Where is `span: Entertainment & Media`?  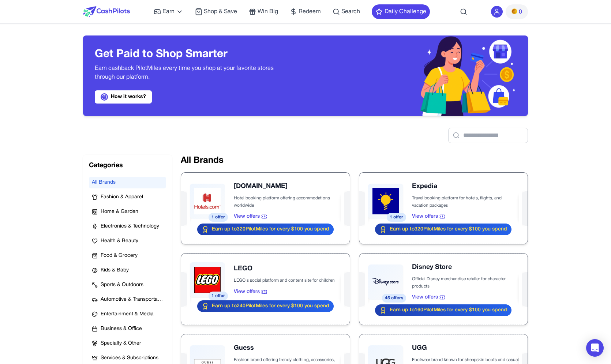 span: Entertainment & Media is located at coordinates (127, 314).